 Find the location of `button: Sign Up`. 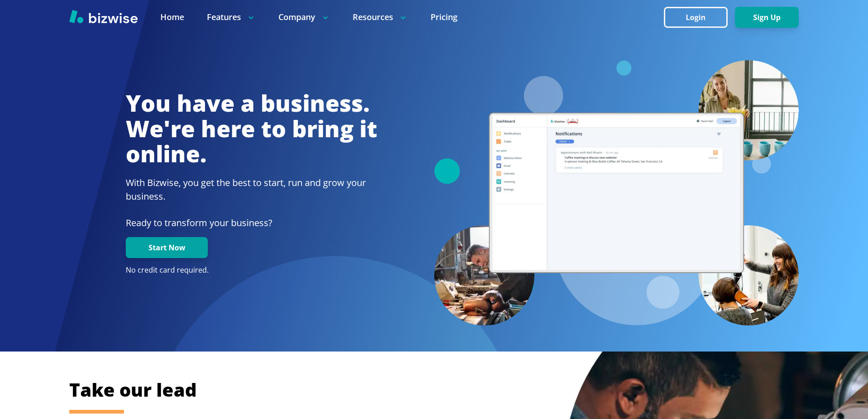

button: Sign Up is located at coordinates (767, 17).